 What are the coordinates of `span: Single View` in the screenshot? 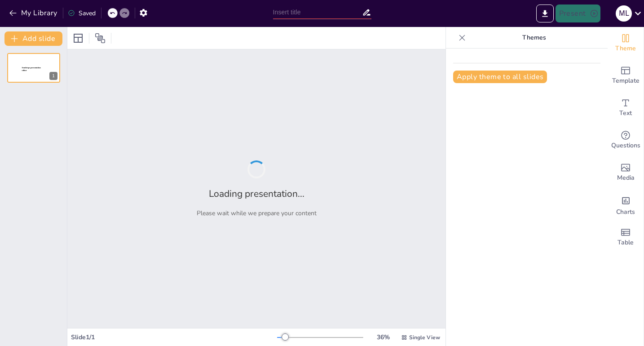 It's located at (424, 338).